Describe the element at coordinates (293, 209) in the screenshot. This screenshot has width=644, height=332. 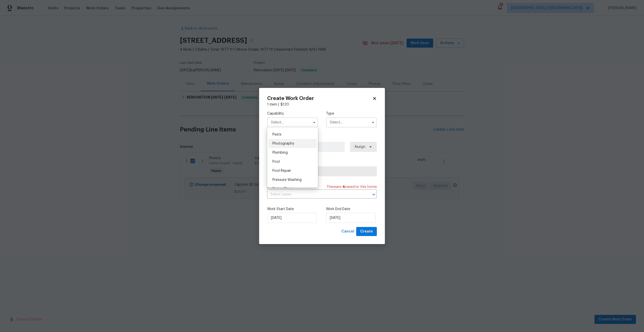
I see `label: Work Start Date` at that location.